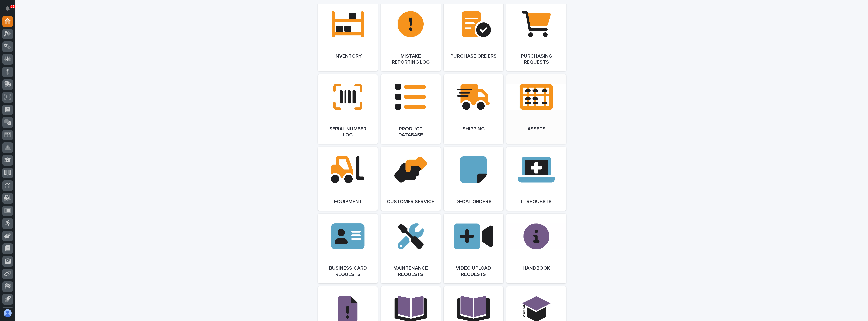 This screenshot has width=868, height=321. Describe the element at coordinates (7, 9) in the screenshot. I see `button: Notifications` at that location.